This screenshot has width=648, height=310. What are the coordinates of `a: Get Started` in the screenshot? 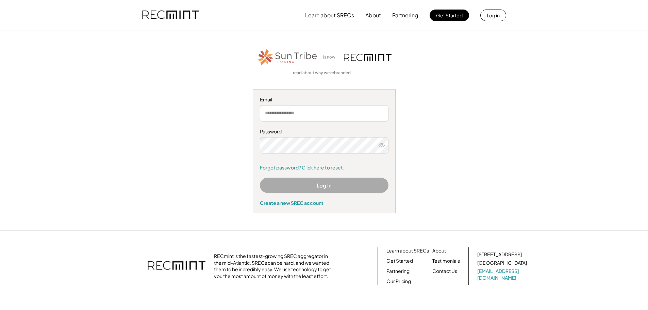 It's located at (400, 261).